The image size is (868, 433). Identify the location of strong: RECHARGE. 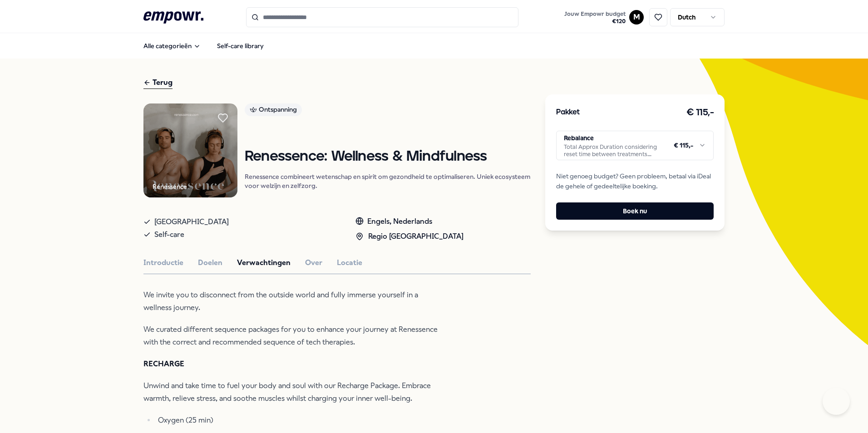
(164, 363).